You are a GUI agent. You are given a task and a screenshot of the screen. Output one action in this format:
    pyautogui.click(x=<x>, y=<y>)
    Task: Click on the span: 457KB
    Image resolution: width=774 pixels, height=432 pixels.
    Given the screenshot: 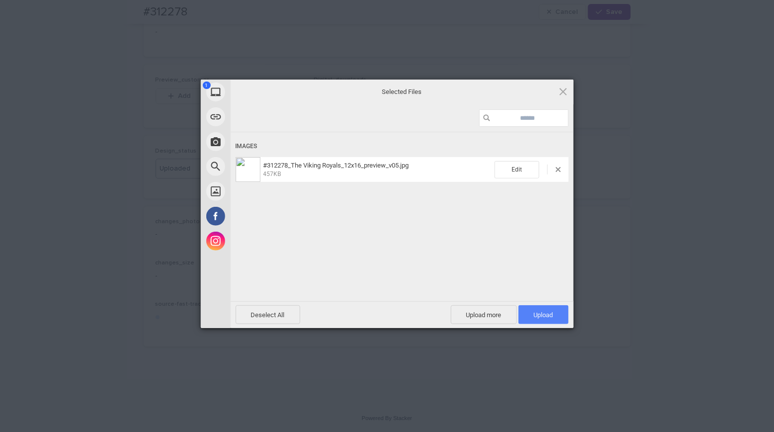 What is the action you would take?
    pyautogui.click(x=272, y=174)
    